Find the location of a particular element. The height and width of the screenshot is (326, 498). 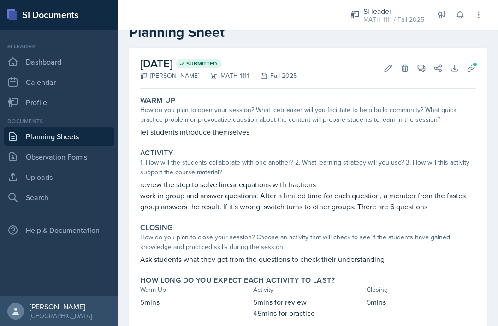

a: Uploads is located at coordinates (59, 177).